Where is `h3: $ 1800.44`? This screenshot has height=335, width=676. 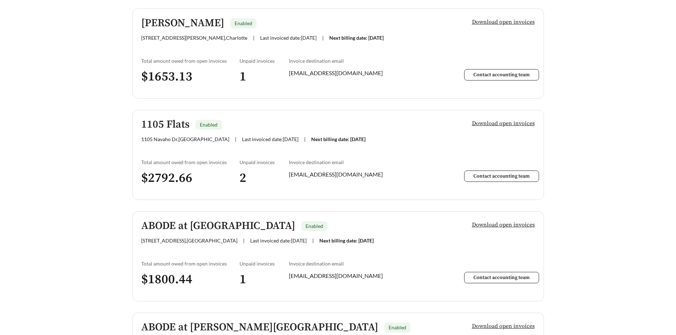
h3: $ 1800.44 is located at coordinates (191, 280).